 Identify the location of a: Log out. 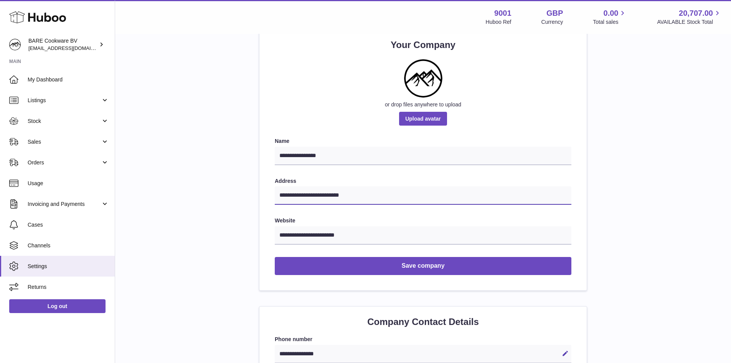
(57, 306).